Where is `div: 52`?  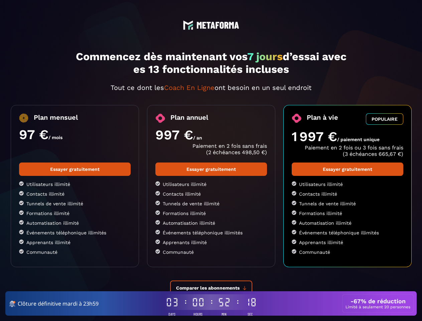
div: 52 is located at coordinates (224, 302).